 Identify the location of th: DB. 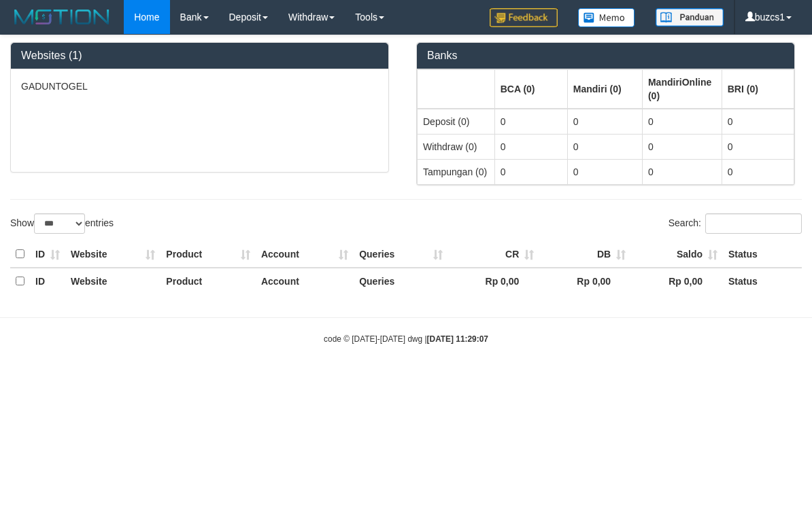
(585, 254).